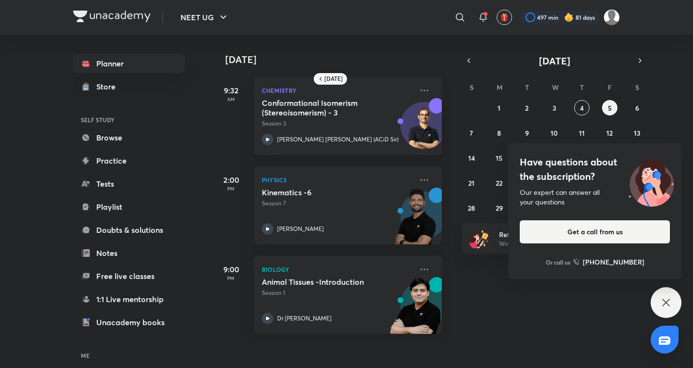 The width and height of the screenshot is (693, 368). I want to click on button: September 10, 2025, so click(555, 133).